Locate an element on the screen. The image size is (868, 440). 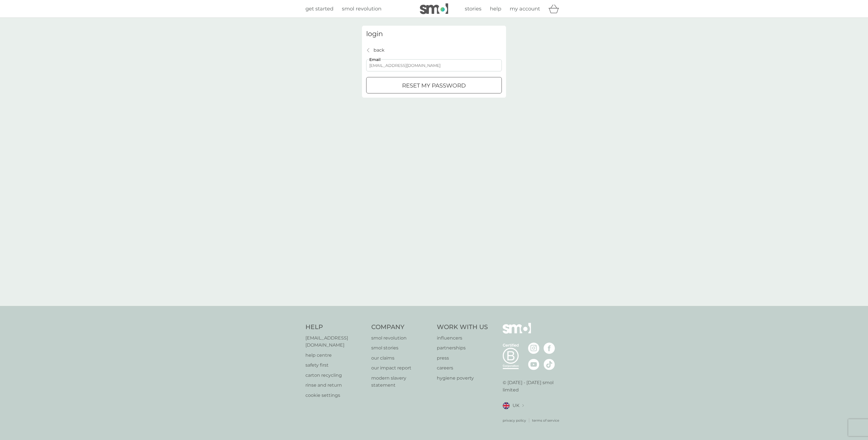
a: get started is located at coordinates (320, 9).